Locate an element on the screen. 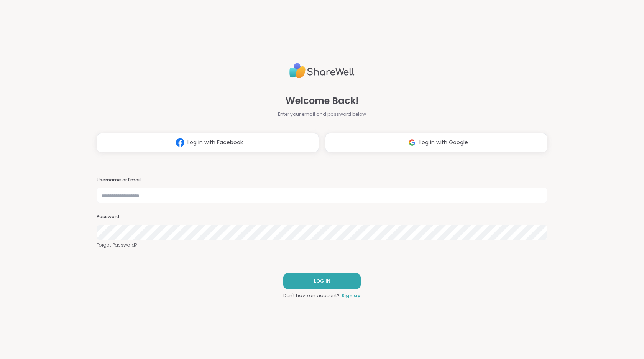 The image size is (644, 359). a: Sign up is located at coordinates (351, 295).